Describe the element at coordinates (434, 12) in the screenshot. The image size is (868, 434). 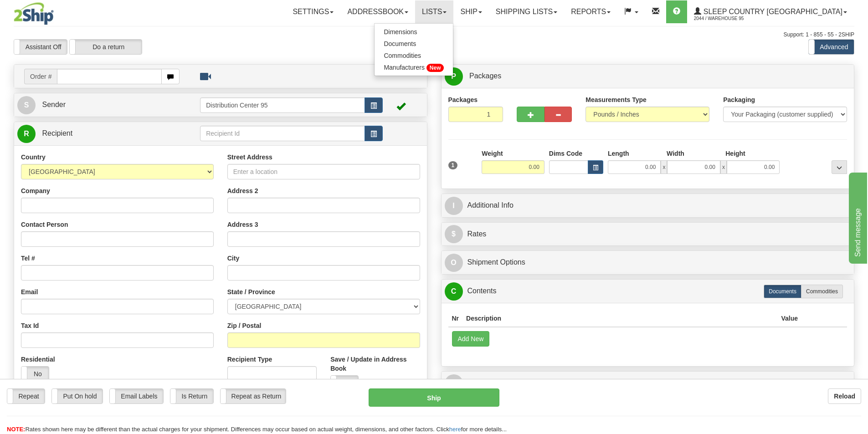
I see `a: Lists` at that location.